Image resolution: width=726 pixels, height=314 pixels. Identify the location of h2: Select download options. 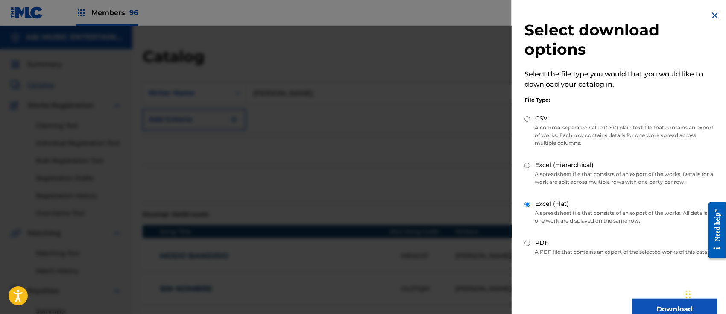
(621, 40).